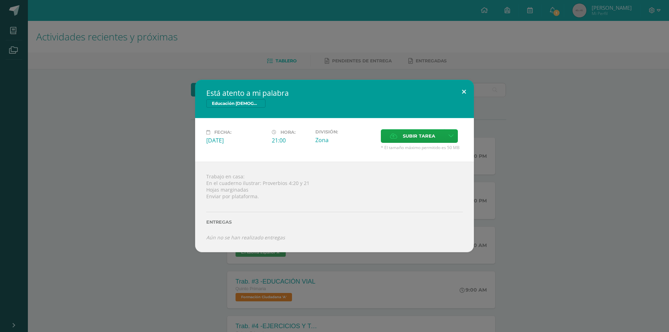 Image resolution: width=669 pixels, height=332 pixels. What do you see at coordinates (345, 140) in the screenshot?
I see `div: Zona` at bounding box center [345, 140].